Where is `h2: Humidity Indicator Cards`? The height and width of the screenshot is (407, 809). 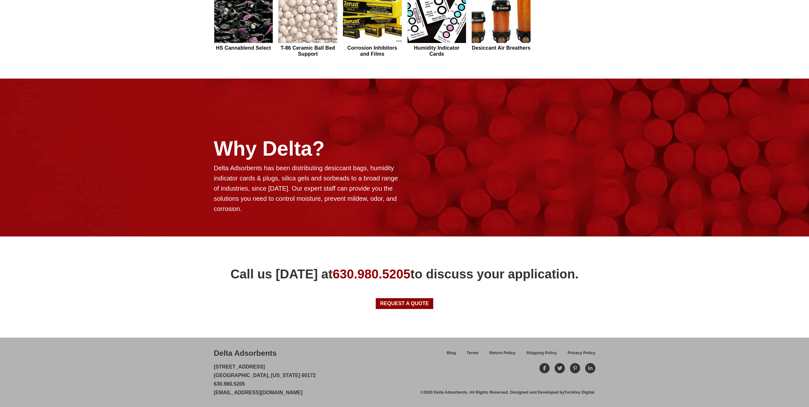
h2: Humidity Indicator Cards is located at coordinates (437, 51).